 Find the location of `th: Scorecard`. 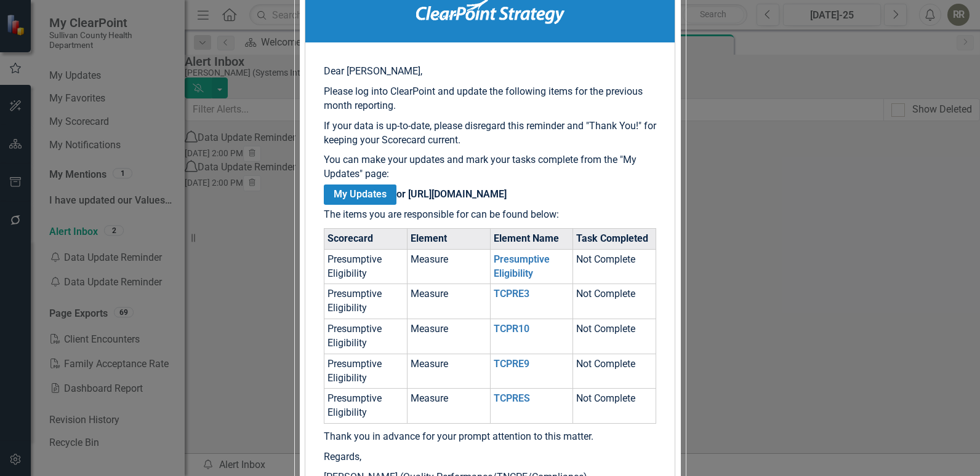

th: Scorecard is located at coordinates (366, 239).